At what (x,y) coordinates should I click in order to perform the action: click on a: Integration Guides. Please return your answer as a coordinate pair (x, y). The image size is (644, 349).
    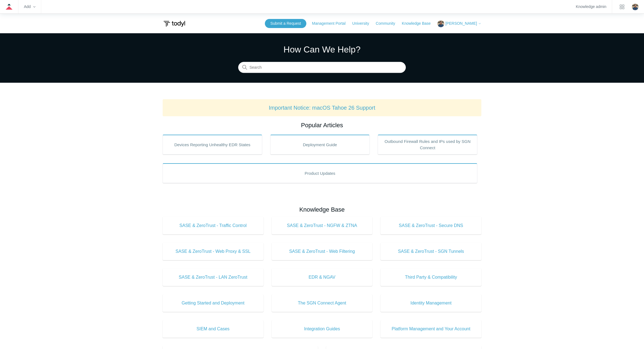
    Looking at the image, I should click on (322, 329).